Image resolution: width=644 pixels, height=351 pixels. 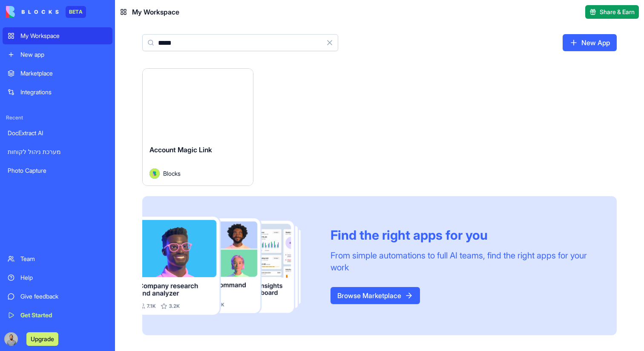 I want to click on a: DocExtract AI, so click(x=57, y=133).